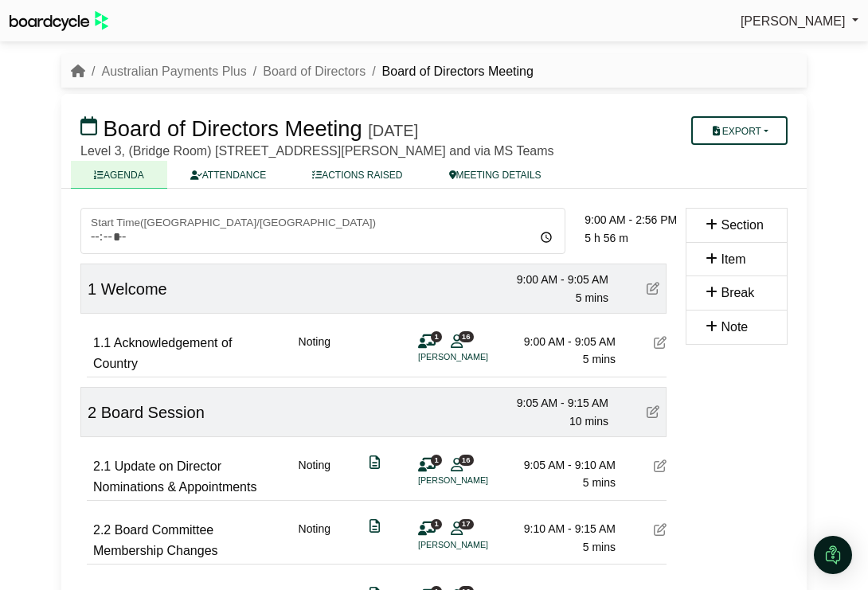  Describe the element at coordinates (102, 466) in the screenshot. I see `span: 2.1` at that location.